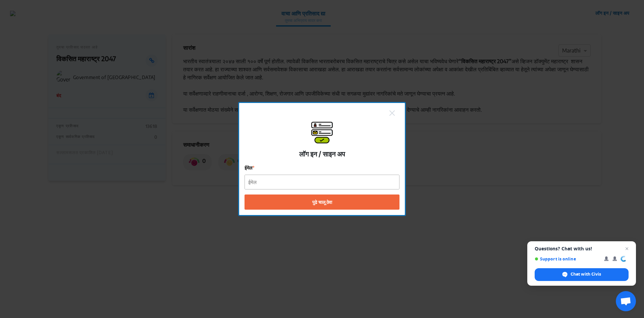 This screenshot has width=644, height=318. Describe the element at coordinates (322, 202) in the screenshot. I see `button: पुढे चालू ठेवा` at that location.